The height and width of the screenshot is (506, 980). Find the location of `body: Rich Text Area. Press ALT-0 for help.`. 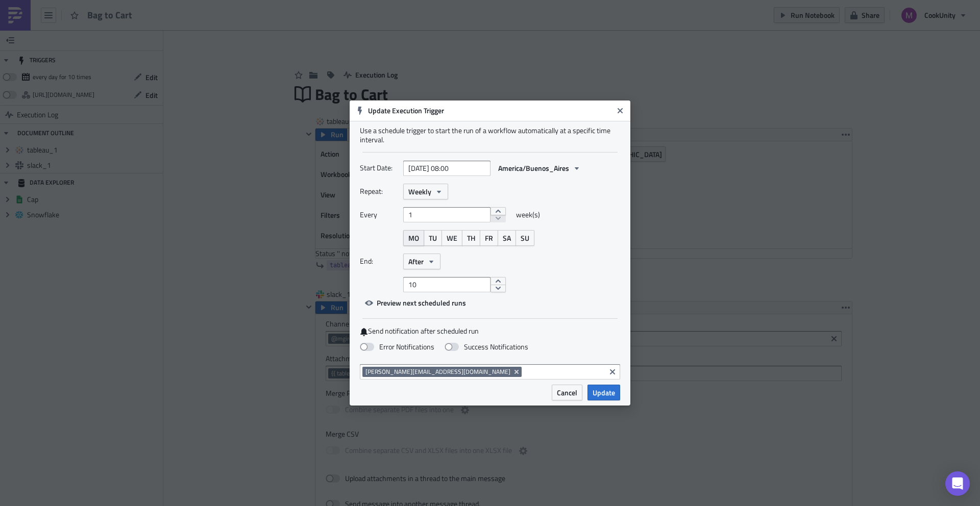

body: Rich Text Area. Press ALT-0 for help. is located at coordinates (257, 8).